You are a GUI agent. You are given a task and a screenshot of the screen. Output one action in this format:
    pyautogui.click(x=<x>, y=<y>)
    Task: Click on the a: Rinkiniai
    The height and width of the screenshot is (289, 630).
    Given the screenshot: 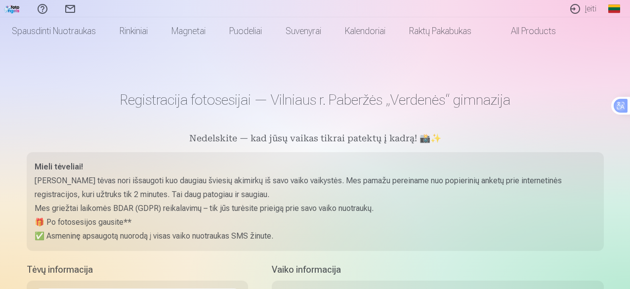 What is the action you would take?
    pyautogui.click(x=133, y=31)
    